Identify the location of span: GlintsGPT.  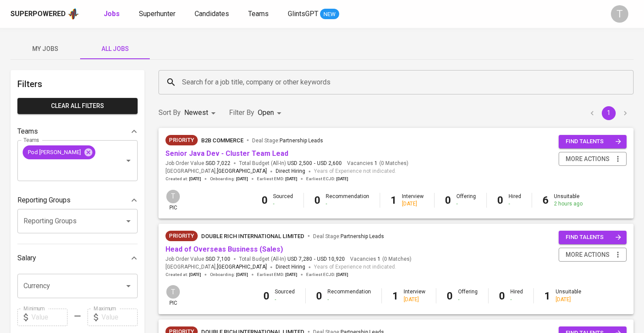
(303, 13).